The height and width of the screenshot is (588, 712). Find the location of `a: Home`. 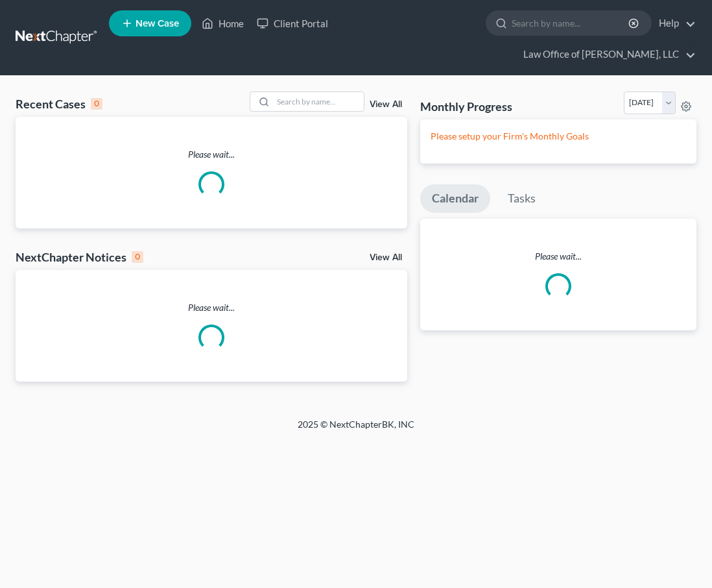

a: Home is located at coordinates (222, 23).